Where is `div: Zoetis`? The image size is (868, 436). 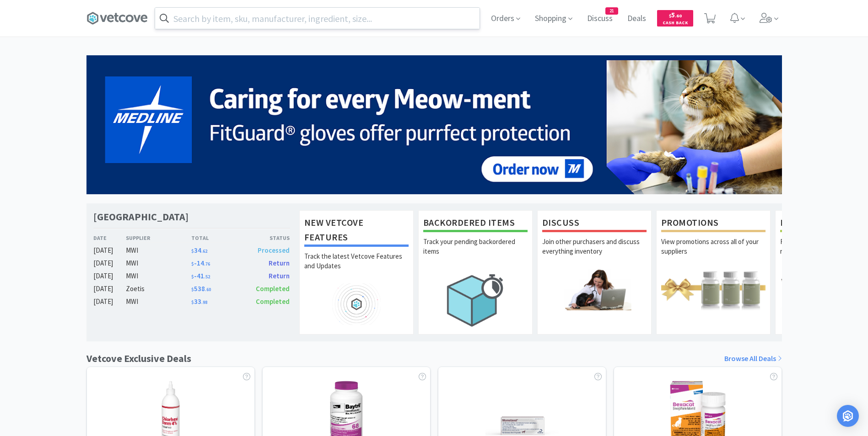 div: Zoetis is located at coordinates (158, 289).